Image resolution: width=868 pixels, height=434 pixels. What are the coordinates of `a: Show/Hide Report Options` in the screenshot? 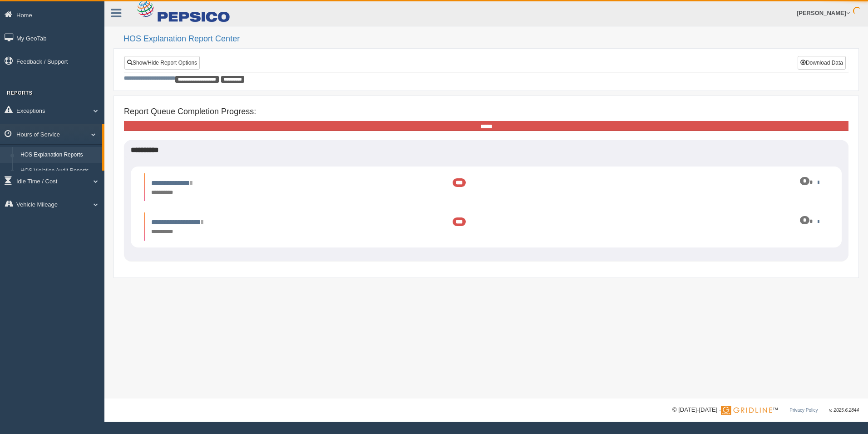 It's located at (162, 63).